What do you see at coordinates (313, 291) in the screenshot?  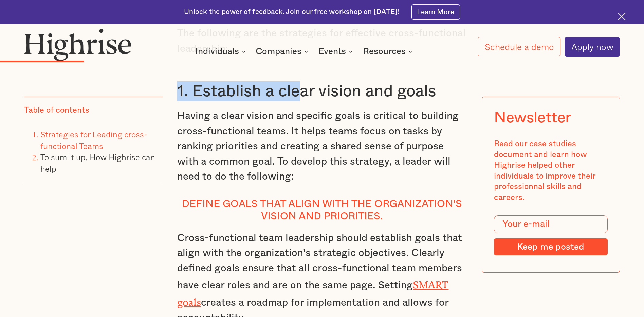 I see `a: SMART goals` at bounding box center [313, 291].